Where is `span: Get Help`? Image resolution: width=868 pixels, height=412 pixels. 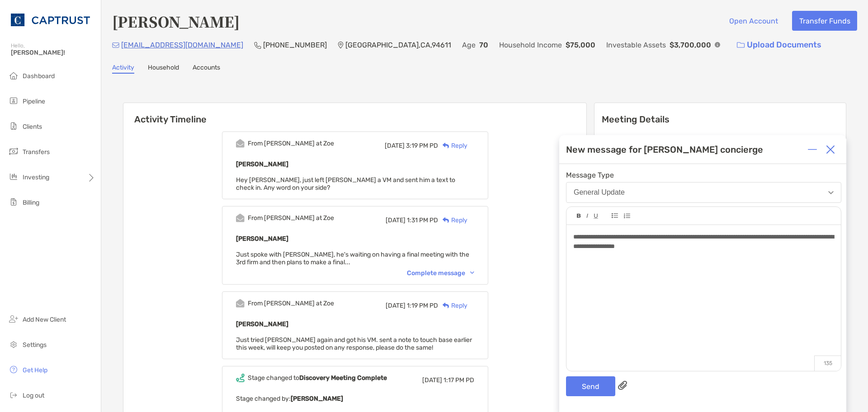 span: Get Help is located at coordinates (35, 370).